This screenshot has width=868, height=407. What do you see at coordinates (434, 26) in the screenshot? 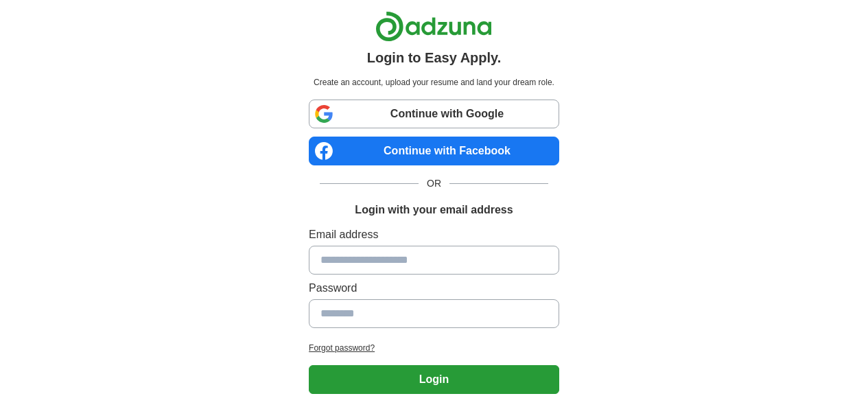
I see `img: Adzuna logo` at bounding box center [434, 26].